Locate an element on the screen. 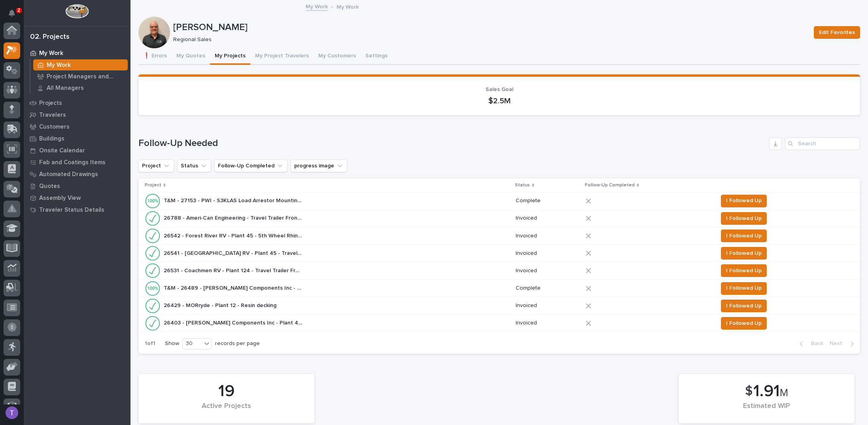 This screenshot has height=425, width=868. p: Follow-Up Completed is located at coordinates (610, 185).